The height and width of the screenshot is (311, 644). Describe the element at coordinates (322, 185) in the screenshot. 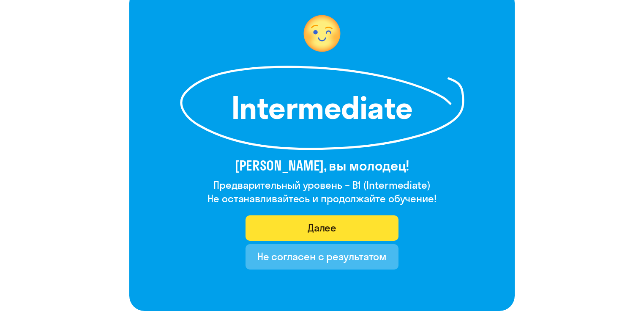

I see `h4: Предварительный уровень – B1 (Intermediate)` at that location.